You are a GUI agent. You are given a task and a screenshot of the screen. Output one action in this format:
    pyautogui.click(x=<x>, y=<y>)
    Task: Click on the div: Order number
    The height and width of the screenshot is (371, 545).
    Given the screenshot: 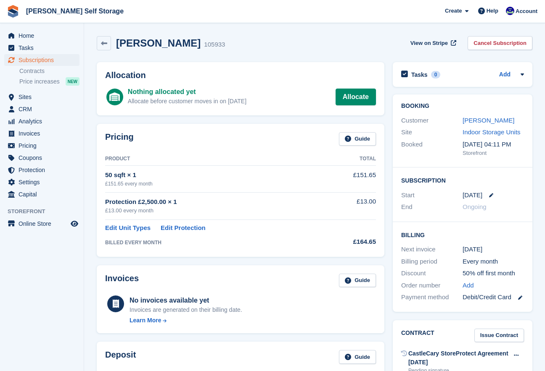 What is the action you would take?
    pyautogui.click(x=432, y=286)
    